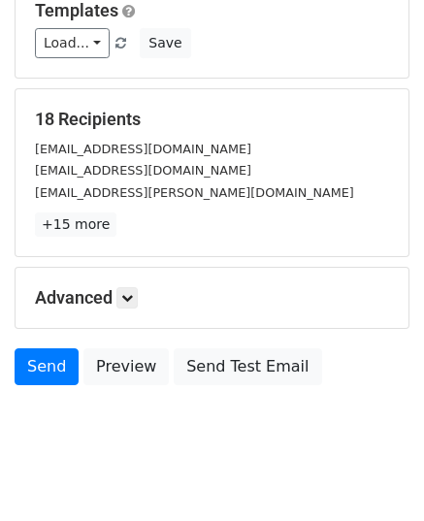 The height and width of the screenshot is (521, 424). What do you see at coordinates (212, 298) in the screenshot?
I see `h5: Advanced` at bounding box center [212, 298].